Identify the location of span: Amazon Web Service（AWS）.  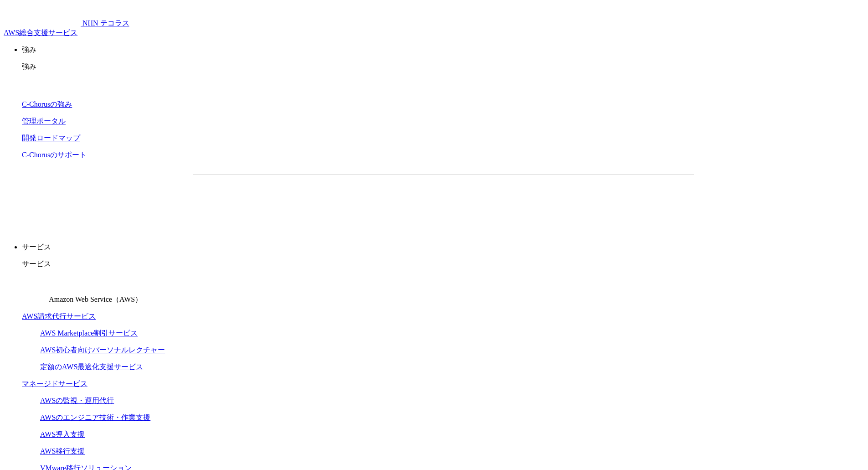
(95, 299).